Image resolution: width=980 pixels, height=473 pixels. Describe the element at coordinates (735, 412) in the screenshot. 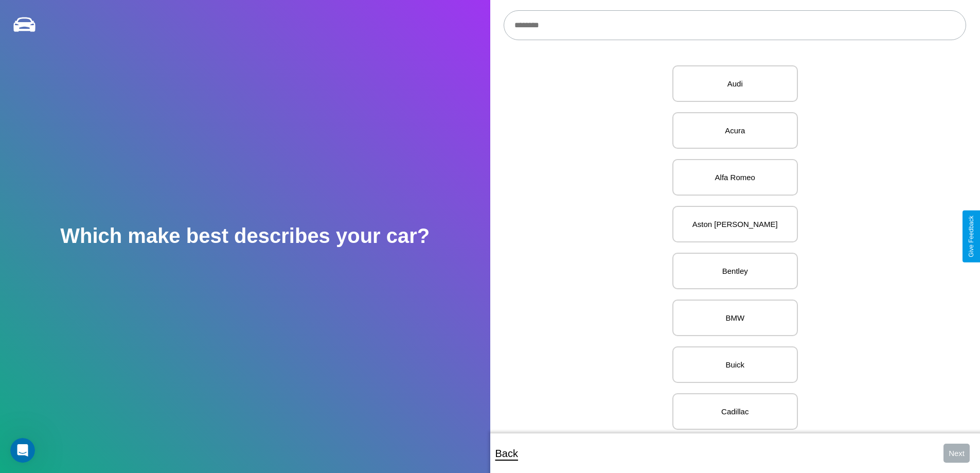

I see `p: Cadillac` at that location.